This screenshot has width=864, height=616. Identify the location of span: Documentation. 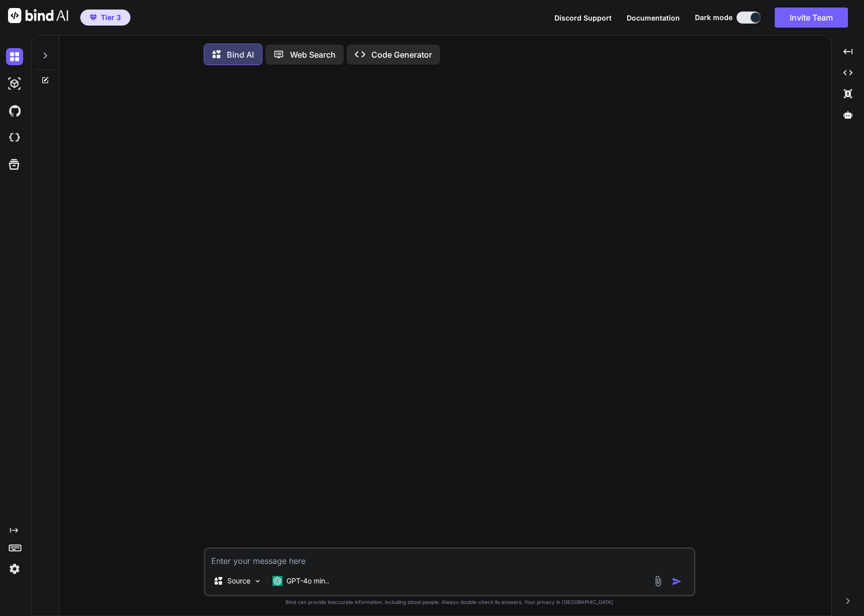
(653, 17).